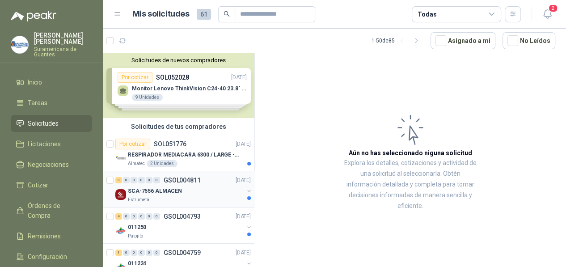 This screenshot has width=566, height=267. What do you see at coordinates (48, 165) in the screenshot?
I see `span: Negociaciones` at bounding box center [48, 165].